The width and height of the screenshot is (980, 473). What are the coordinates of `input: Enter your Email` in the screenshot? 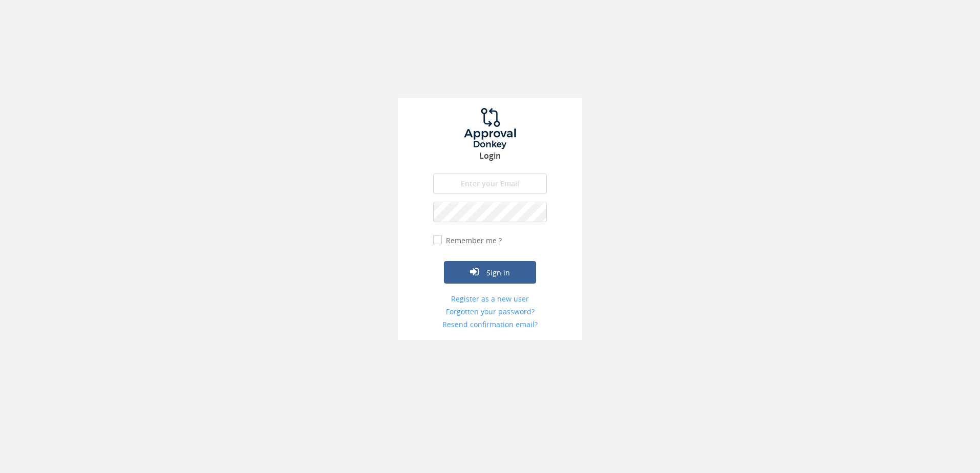 It's located at (490, 184).